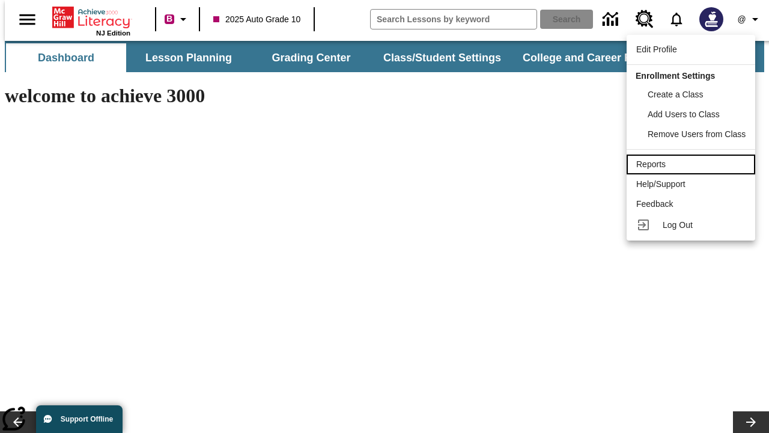 This screenshot has height=433, width=769. I want to click on span: Log Out, so click(678, 225).